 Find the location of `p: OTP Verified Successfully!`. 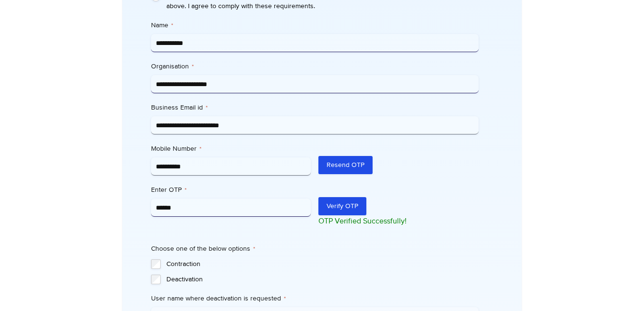

p: OTP Verified Successfully! is located at coordinates (399, 221).